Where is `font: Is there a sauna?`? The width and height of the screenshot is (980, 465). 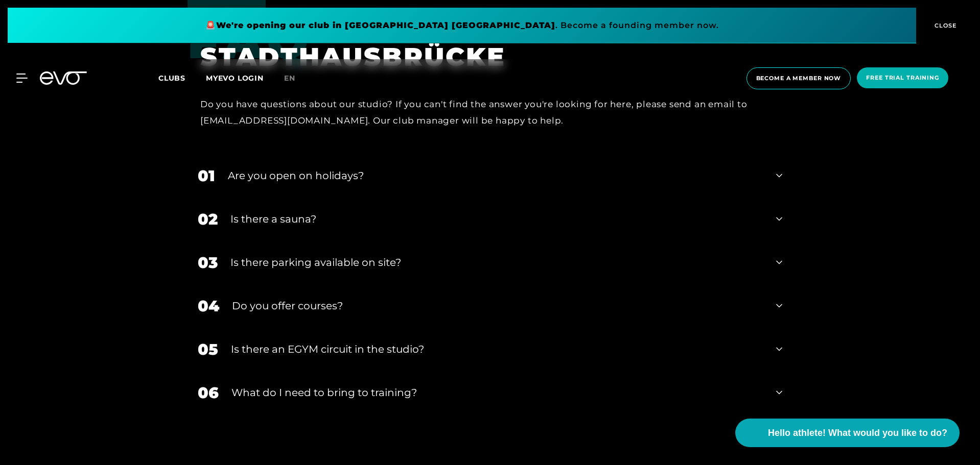
font: Is there a sauna? is located at coordinates (273, 219).